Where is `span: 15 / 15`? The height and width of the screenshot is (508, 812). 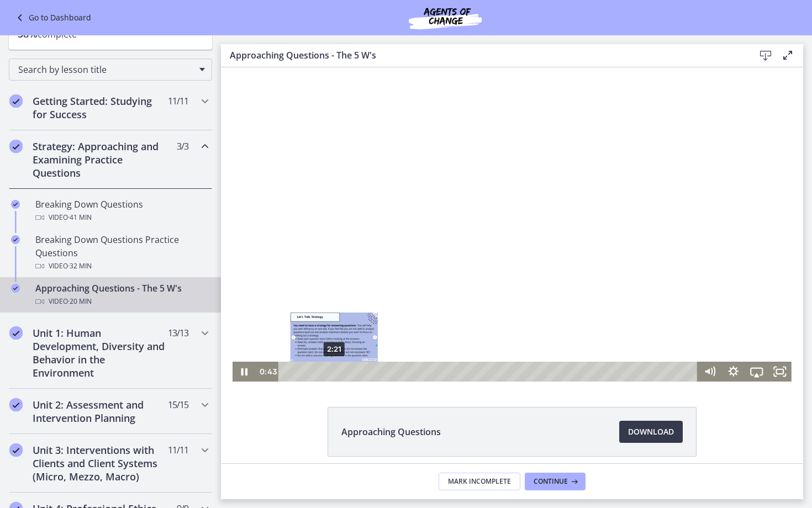 span: 15 / 15 is located at coordinates (177, 405).